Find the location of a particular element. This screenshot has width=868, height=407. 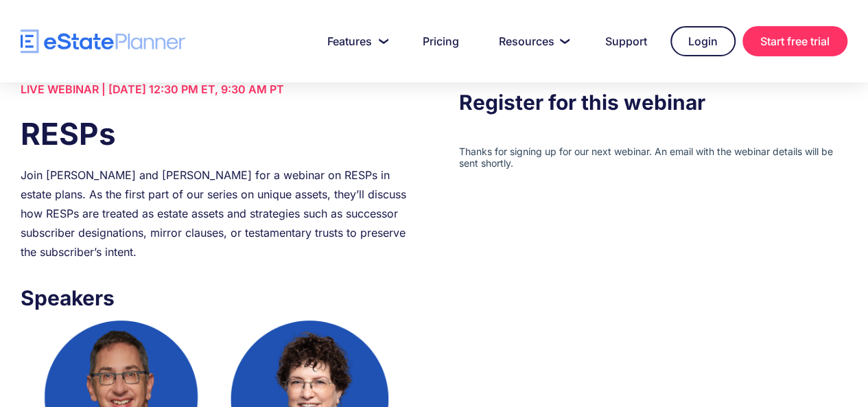

a: home is located at coordinates (103, 41).